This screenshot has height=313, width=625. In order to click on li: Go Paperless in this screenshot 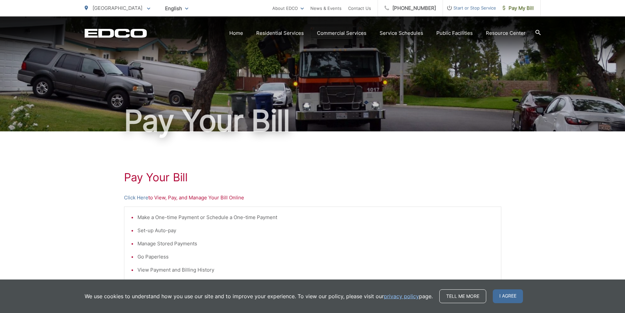, I will do `click(316, 257)`.